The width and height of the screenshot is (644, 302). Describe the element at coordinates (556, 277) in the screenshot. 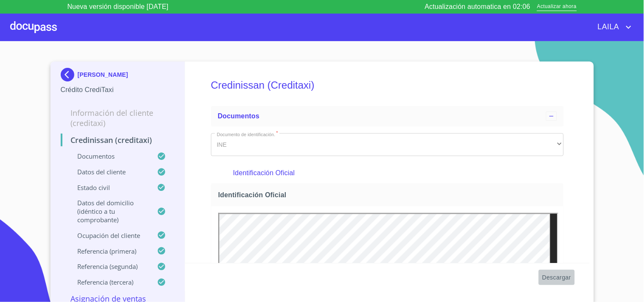

I see `span: Descargar` at that location.